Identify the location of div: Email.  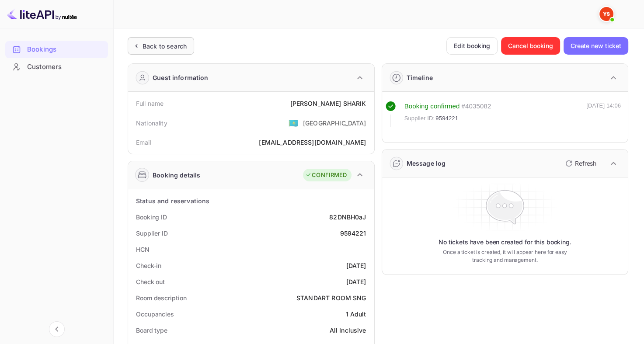
(144, 142).